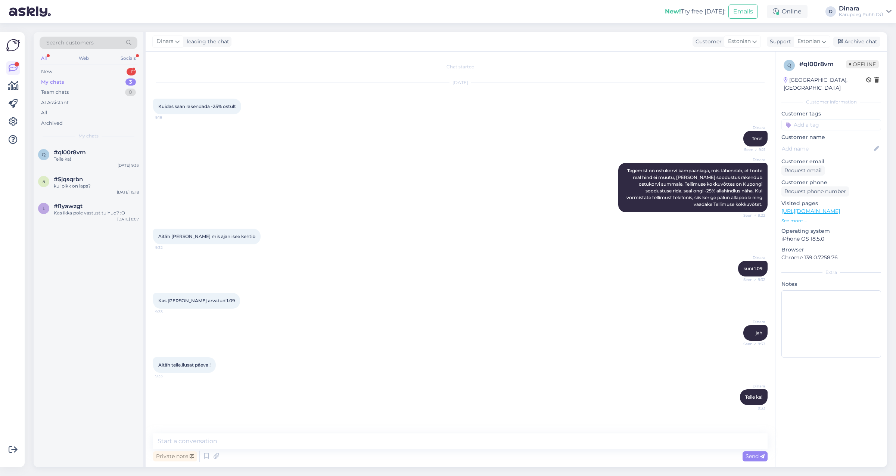 The height and width of the screenshot is (476, 896). Describe the element at coordinates (779, 41) in the screenshot. I see `div: Support` at that location.